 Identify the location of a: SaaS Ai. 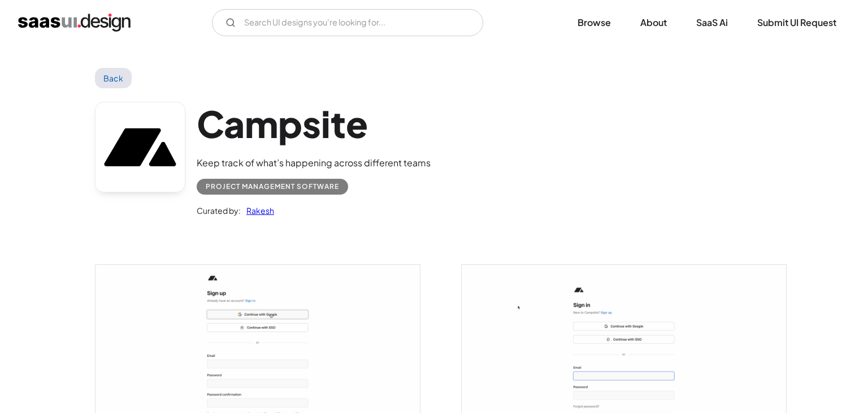
(712, 22).